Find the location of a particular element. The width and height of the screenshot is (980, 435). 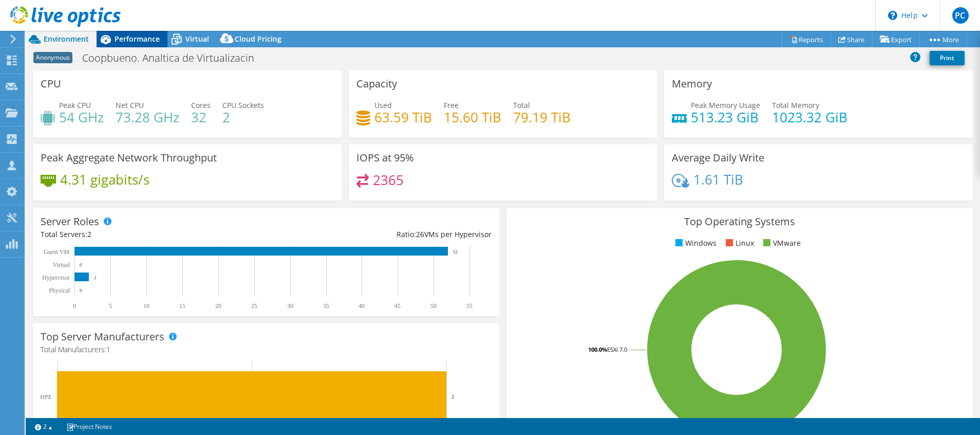

text: 35 is located at coordinates (326, 306).